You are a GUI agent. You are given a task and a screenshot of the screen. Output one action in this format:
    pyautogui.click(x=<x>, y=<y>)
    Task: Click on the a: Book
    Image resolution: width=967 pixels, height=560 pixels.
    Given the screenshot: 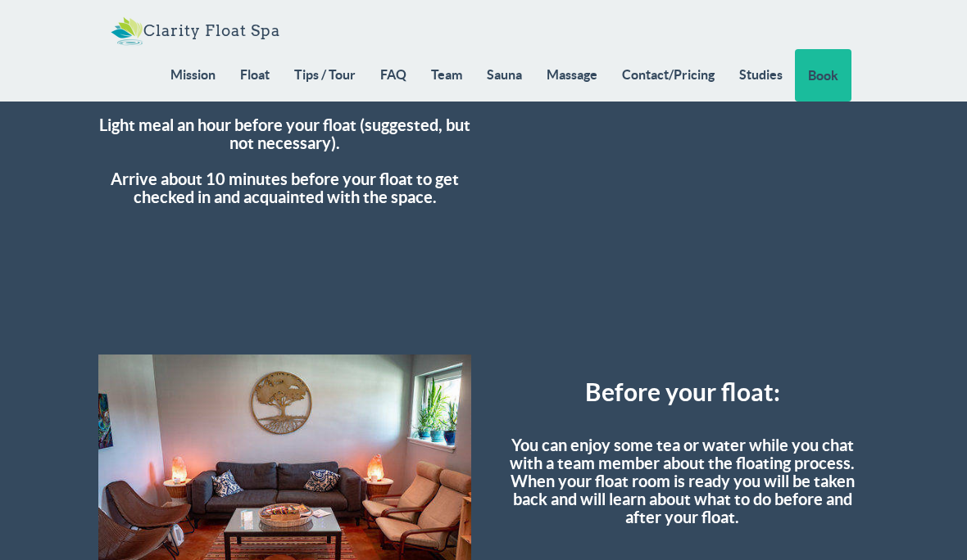 What is the action you would take?
    pyautogui.click(x=822, y=75)
    